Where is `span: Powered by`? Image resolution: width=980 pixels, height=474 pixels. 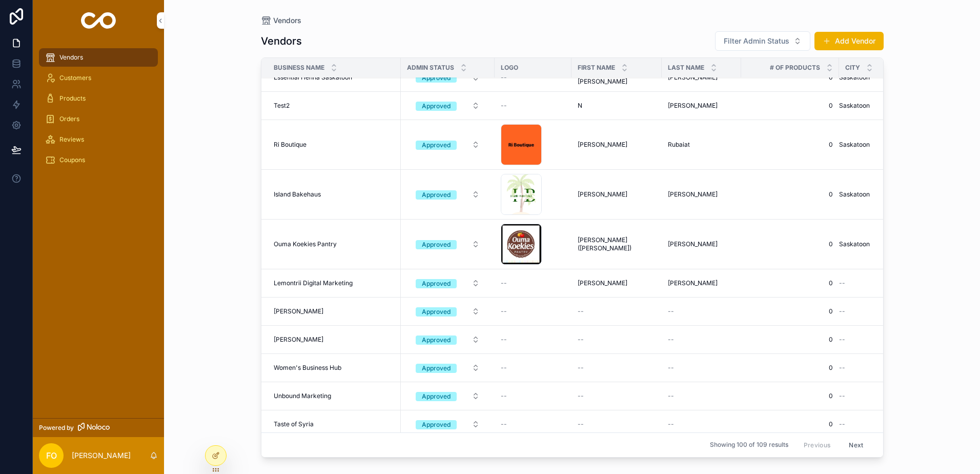 span: Powered by is located at coordinates (57, 428).